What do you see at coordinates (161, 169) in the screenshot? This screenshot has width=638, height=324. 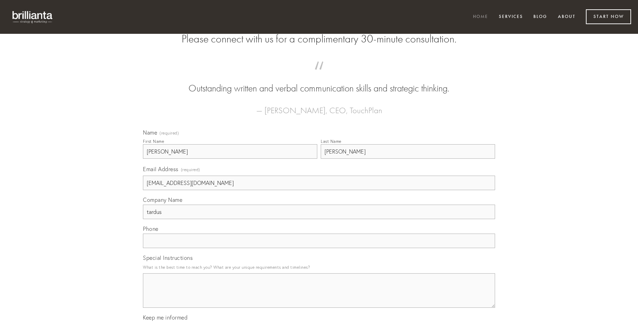 I see `span: Email Address` at bounding box center [161, 169].